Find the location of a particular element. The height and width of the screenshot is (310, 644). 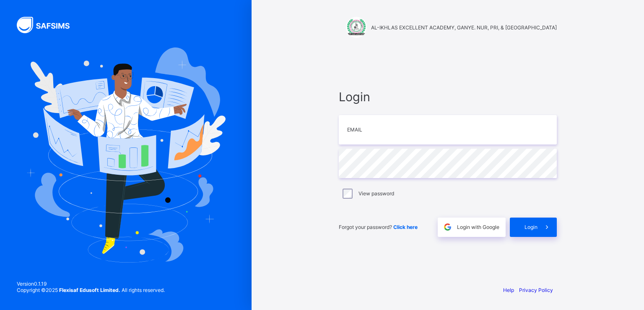

a: Help is located at coordinates (509, 290).